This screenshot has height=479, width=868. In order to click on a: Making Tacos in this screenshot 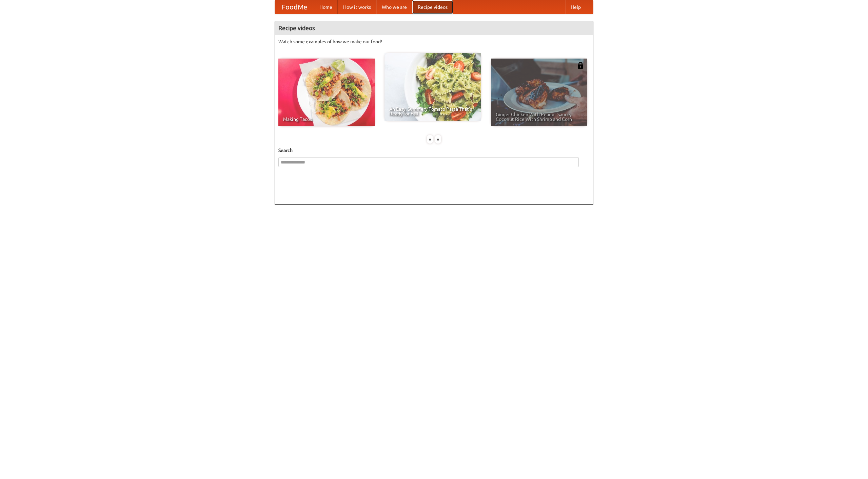, I will do `click(327, 92)`.